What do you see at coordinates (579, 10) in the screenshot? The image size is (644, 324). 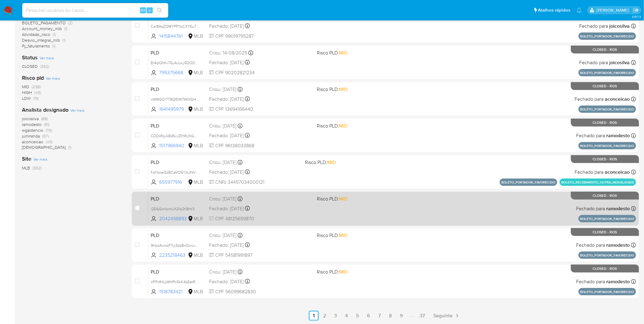 I see `a: Notificações` at bounding box center [579, 10].